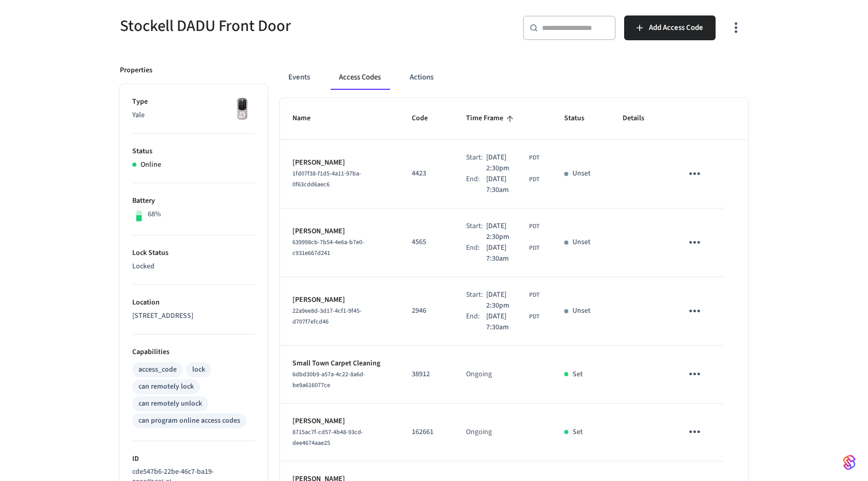 This screenshot has width=868, height=481. Describe the element at coordinates (194, 266) in the screenshot. I see `p: Locked` at that location.